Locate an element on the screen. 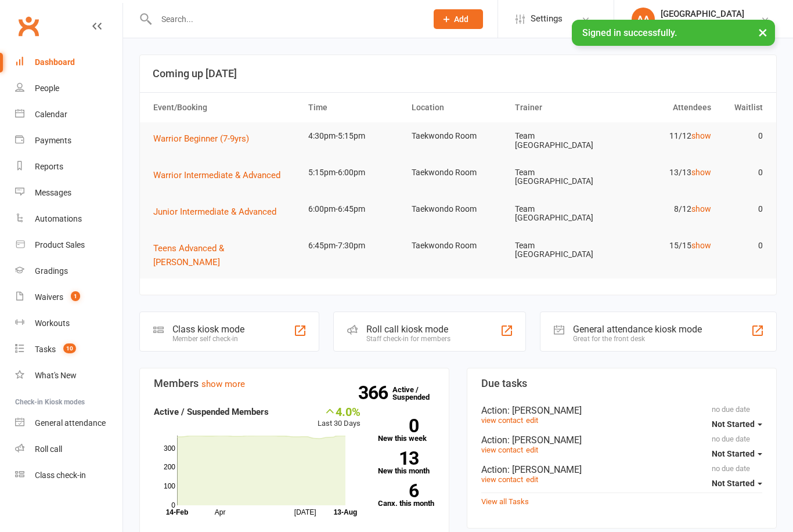 The height and width of the screenshot is (532, 793). div: Dashboard is located at coordinates (55, 62).